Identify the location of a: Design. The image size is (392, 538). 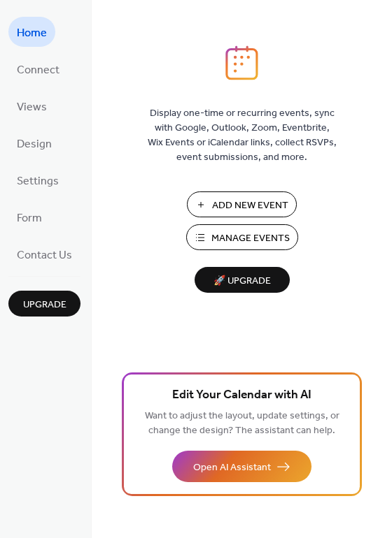
(34, 142).